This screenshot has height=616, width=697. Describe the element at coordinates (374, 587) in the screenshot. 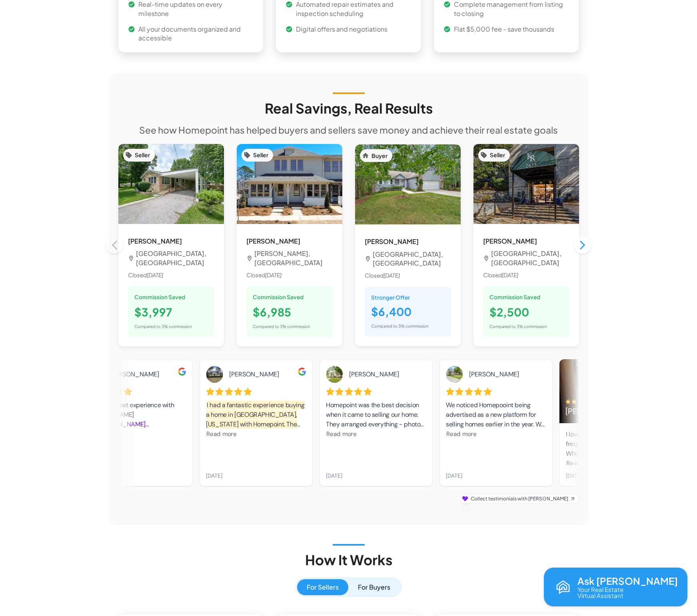

I see `button: For Buyers` at that location.